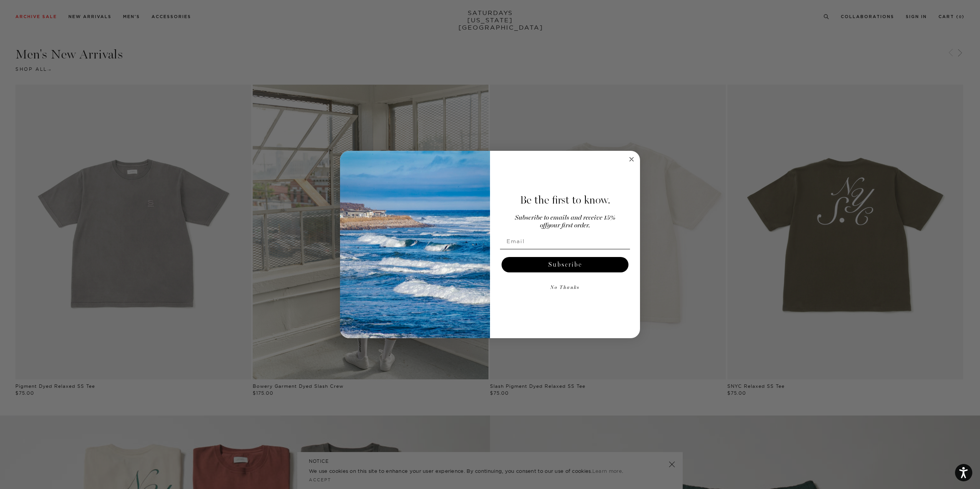  I want to click on input: Email, so click(565, 241).